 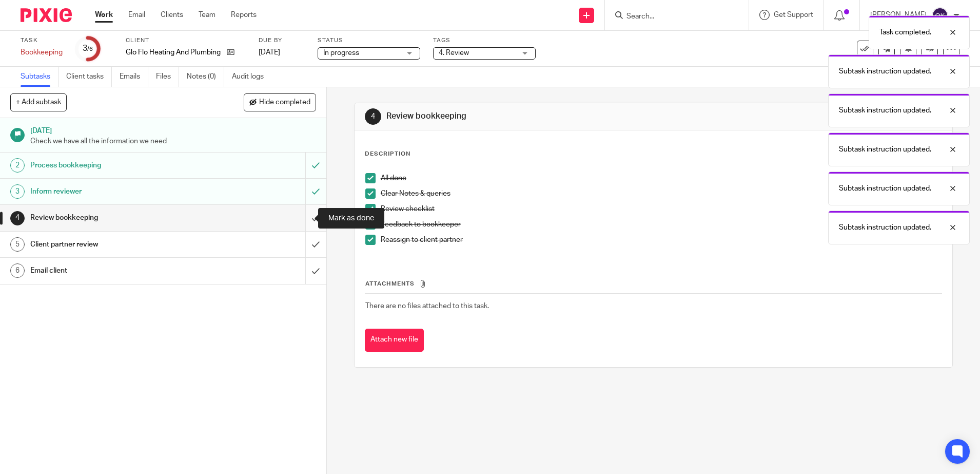 What do you see at coordinates (134, 77) in the screenshot?
I see `a: Emails` at bounding box center [134, 77].